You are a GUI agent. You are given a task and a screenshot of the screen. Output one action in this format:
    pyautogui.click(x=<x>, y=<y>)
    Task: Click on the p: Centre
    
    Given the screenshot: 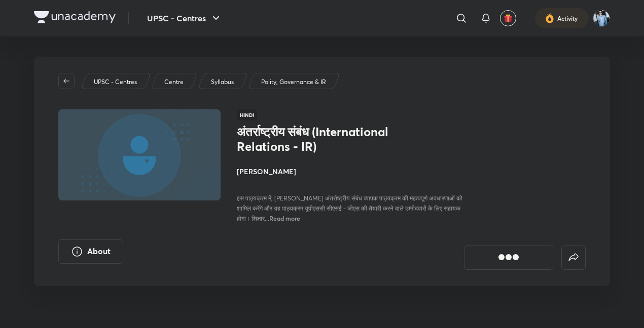 What is the action you would take?
    pyautogui.click(x=174, y=82)
    